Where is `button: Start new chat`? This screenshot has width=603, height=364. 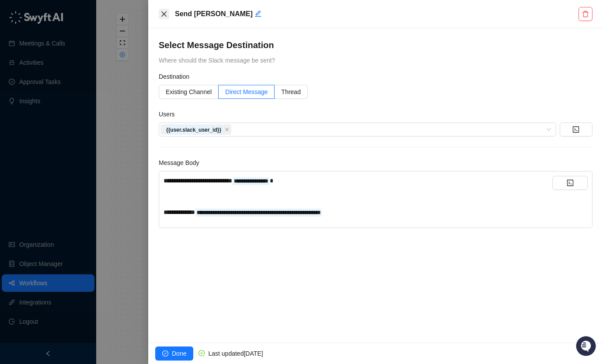 button: Start new chat is located at coordinates (154, 87).